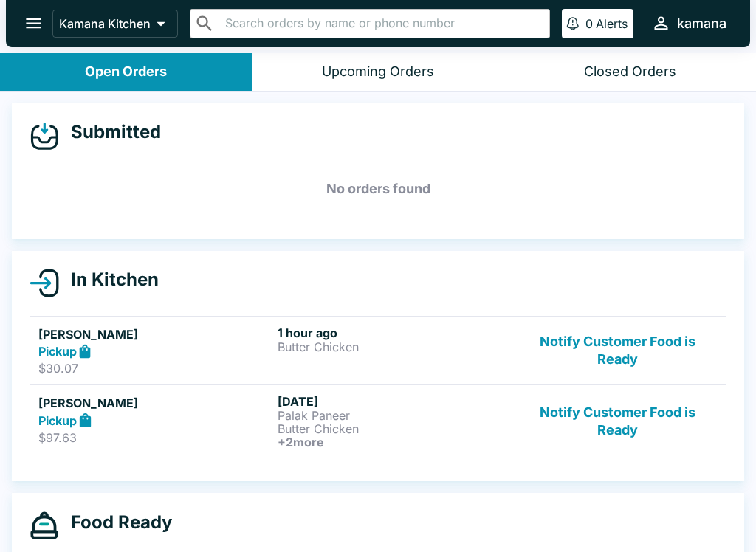 The height and width of the screenshot is (552, 756). Describe the element at coordinates (155, 438) in the screenshot. I see `p: $97.63` at that location.